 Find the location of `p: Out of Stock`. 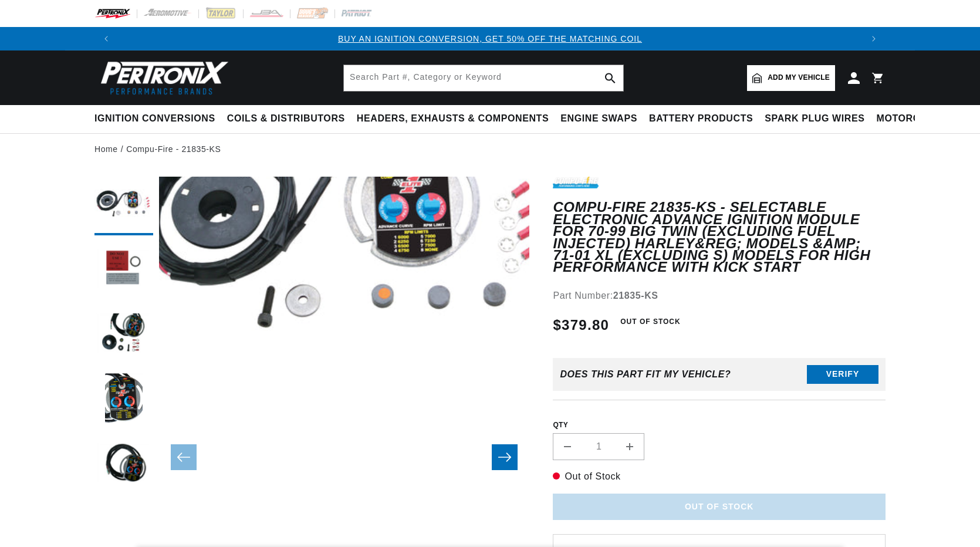

p: Out of Stock is located at coordinates (719, 476).